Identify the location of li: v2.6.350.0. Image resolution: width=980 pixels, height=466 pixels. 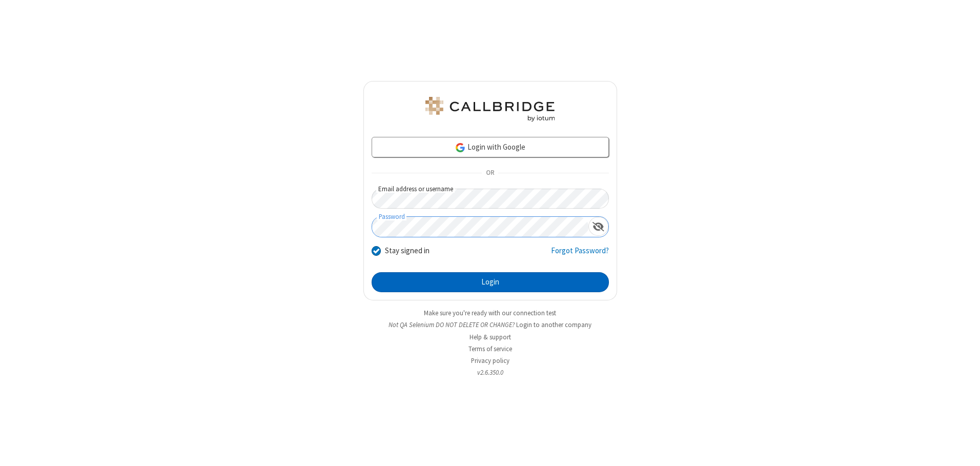
(490, 372).